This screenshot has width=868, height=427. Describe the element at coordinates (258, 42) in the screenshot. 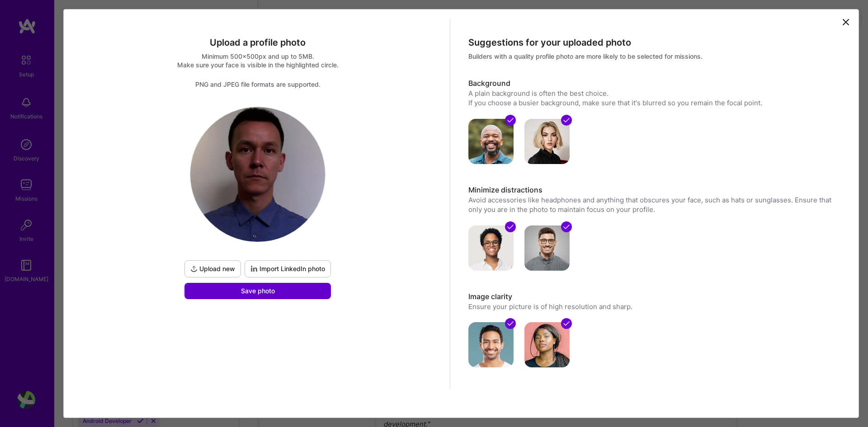

I see `div: Upload a profile photo` at that location.